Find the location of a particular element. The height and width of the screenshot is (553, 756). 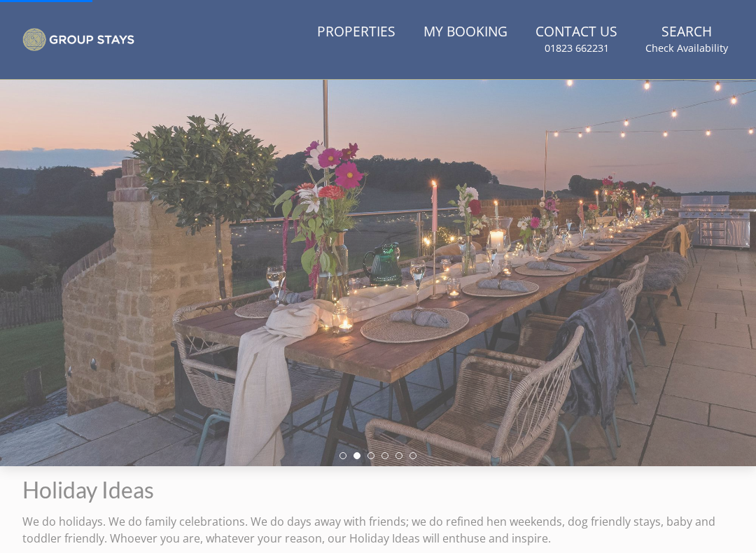

p: We do holidays. We do family celebrations. We do days away with friends; we do refined hen weeken... is located at coordinates (378, 531).